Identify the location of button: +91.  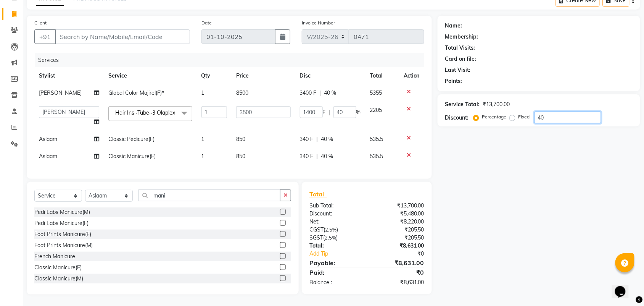
(45, 36).